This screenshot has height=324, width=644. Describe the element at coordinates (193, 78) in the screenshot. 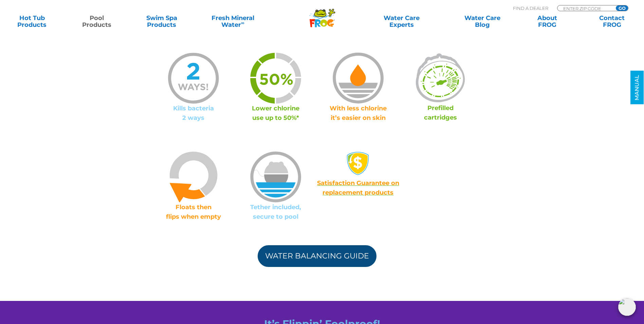

I see `img: icon-2-ways-blue` at that location.